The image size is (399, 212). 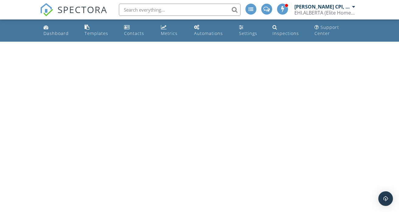 What do you see at coordinates (100, 30) in the screenshot?
I see `a: Templates` at bounding box center [100, 30].